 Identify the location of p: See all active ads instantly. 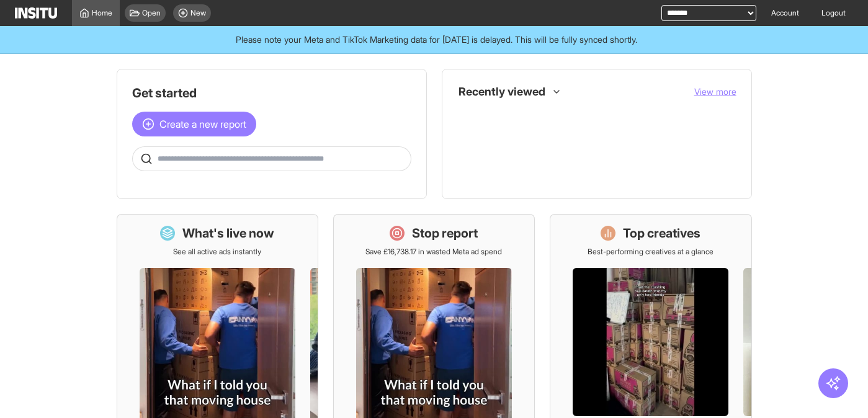
(217, 252).